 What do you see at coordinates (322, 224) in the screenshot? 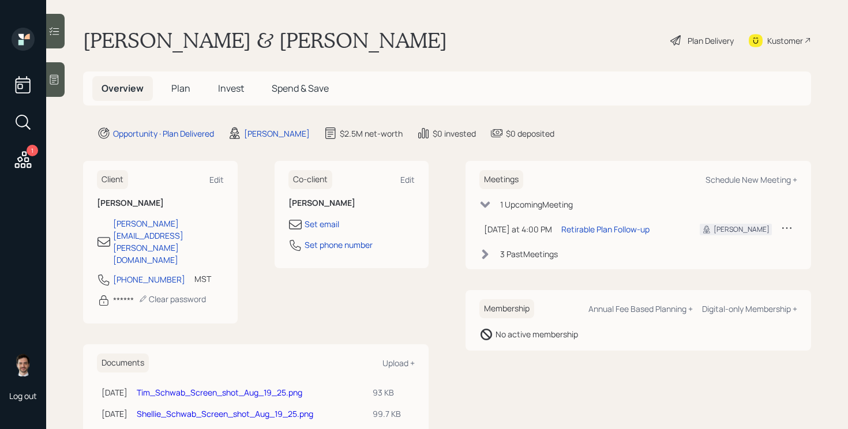
I see `div: Set email` at bounding box center [322, 224].